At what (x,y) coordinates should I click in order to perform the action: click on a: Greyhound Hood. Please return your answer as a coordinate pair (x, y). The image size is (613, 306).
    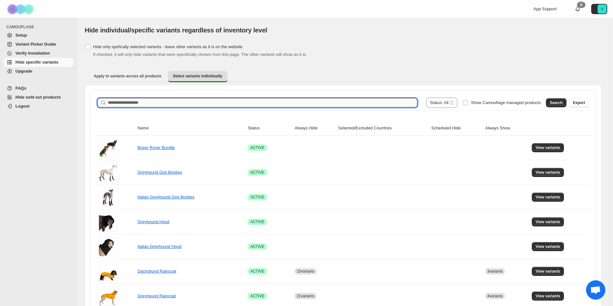
    Looking at the image, I should click on (153, 222).